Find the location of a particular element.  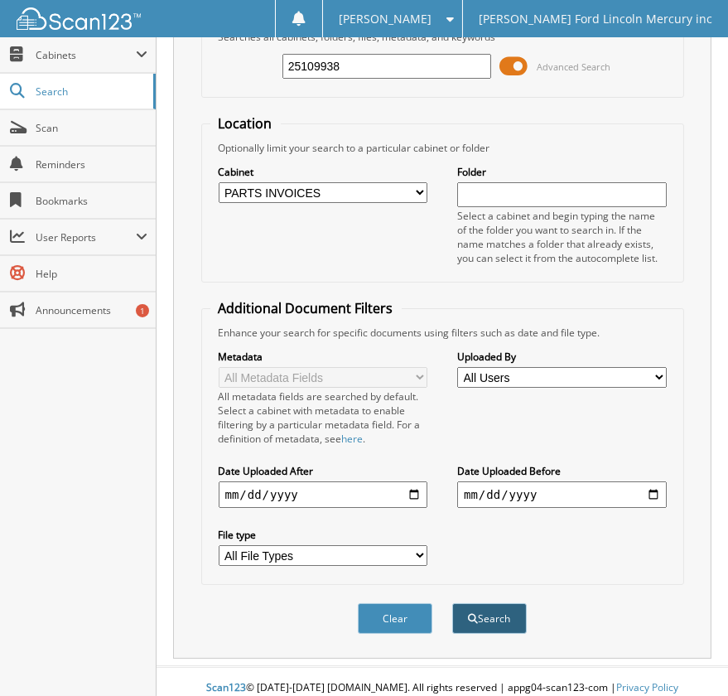

div: All metadata fields are searched by default. Select a cabinet with metadata to enable filtering b... is located at coordinates (323, 418).